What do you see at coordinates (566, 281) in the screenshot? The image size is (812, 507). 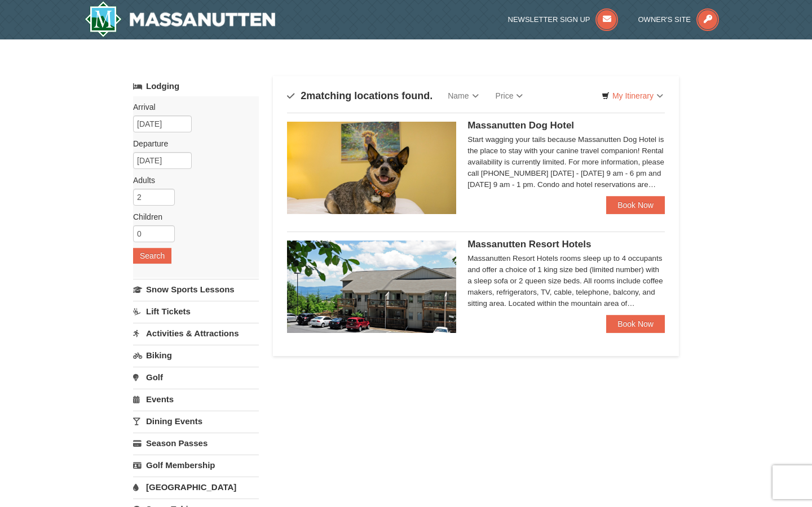 I see `div: Massanutten Resort Hotels rooms sleep up to 4 occupants and offer a choice of 1 king size bed (li...` at bounding box center [566, 281].